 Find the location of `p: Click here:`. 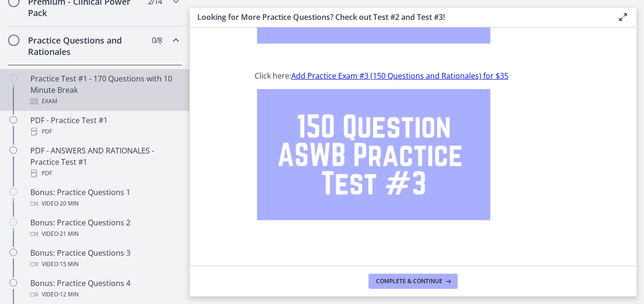

p: Click here: is located at coordinates (413, 76).